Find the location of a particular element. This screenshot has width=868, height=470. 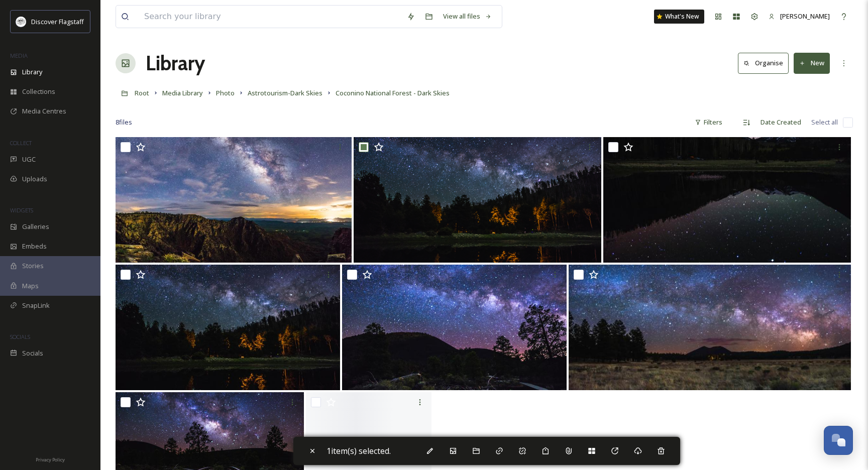

a: Organise is located at coordinates (763, 63).